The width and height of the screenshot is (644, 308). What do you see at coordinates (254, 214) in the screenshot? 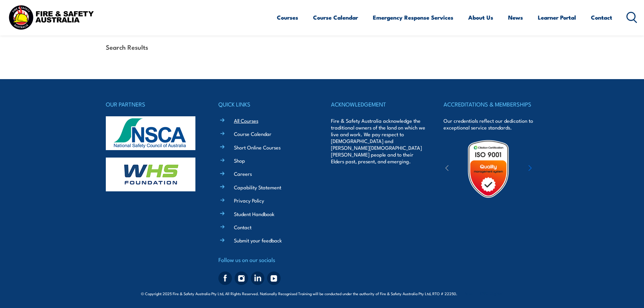
I see `a: Student Handbook` at bounding box center [254, 214].